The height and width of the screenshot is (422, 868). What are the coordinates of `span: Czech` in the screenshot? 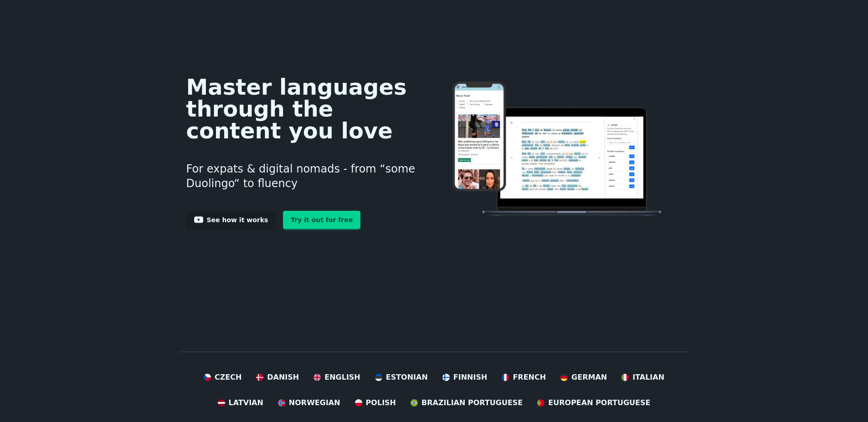 It's located at (228, 378).